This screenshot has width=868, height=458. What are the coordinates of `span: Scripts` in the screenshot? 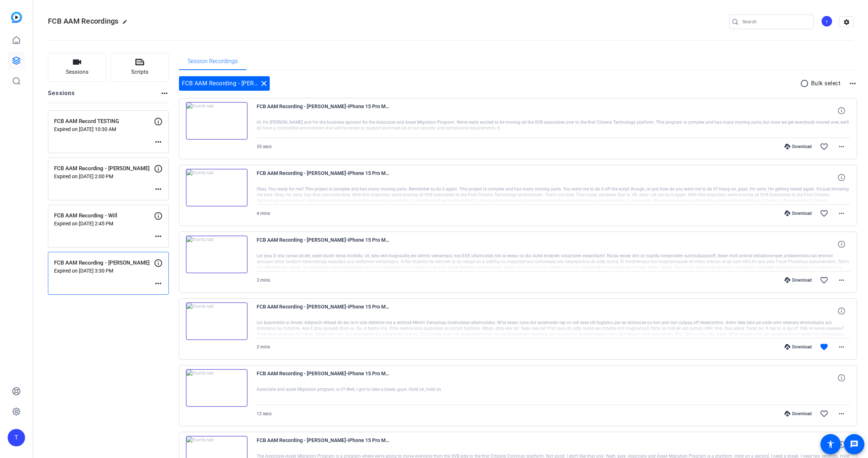 It's located at (140, 72).